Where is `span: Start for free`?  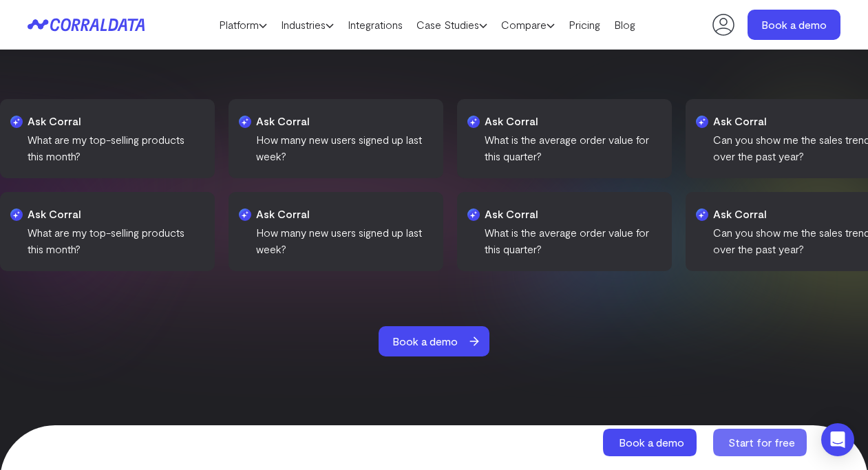 span: Start for free is located at coordinates (761, 442).